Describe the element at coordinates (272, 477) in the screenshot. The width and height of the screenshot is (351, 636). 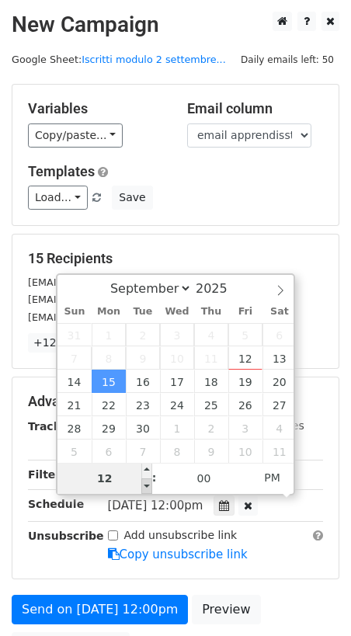
I see `span: Click to toggle` at that location.